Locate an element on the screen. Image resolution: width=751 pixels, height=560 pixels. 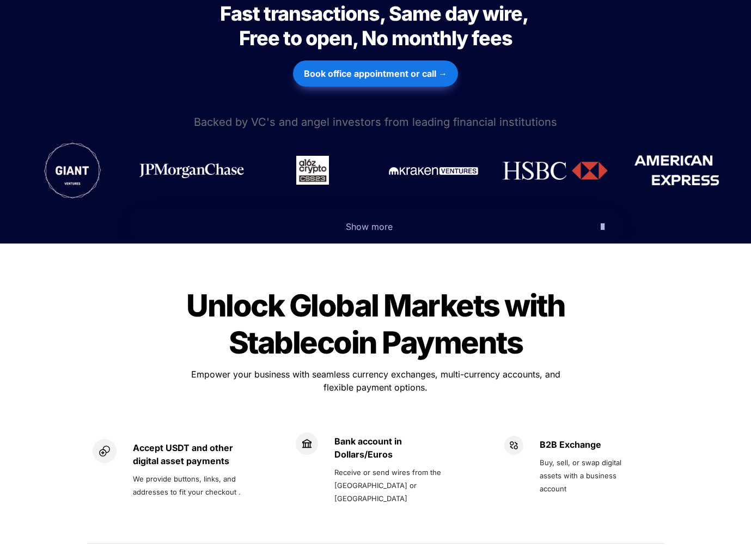
span: Buy, sell, or swap digital assets with a business account is located at coordinates (582, 475).